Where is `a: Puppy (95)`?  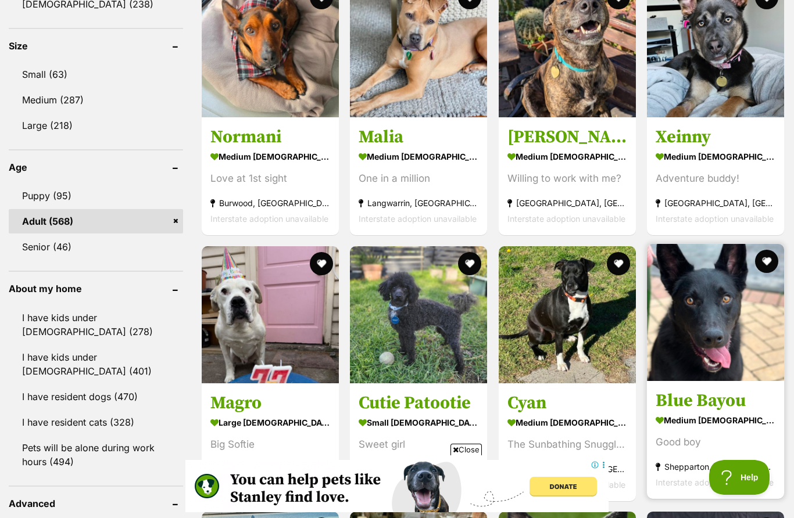
a: Puppy (95) is located at coordinates (96, 196).